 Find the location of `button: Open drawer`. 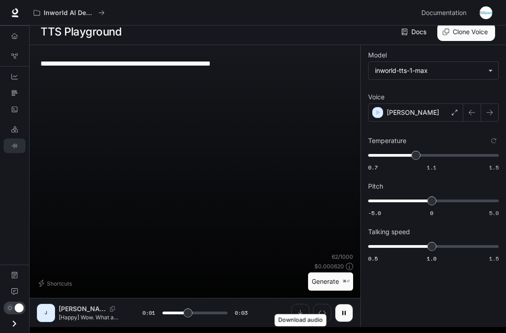

button: Open drawer is located at coordinates (14, 323).